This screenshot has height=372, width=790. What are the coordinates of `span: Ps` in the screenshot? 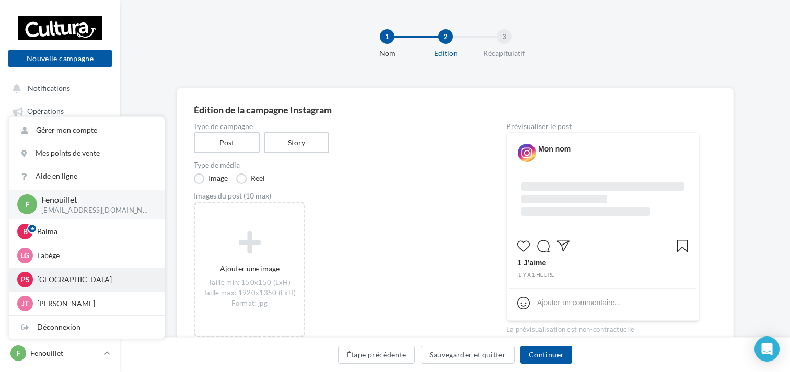 It's located at (25, 280).